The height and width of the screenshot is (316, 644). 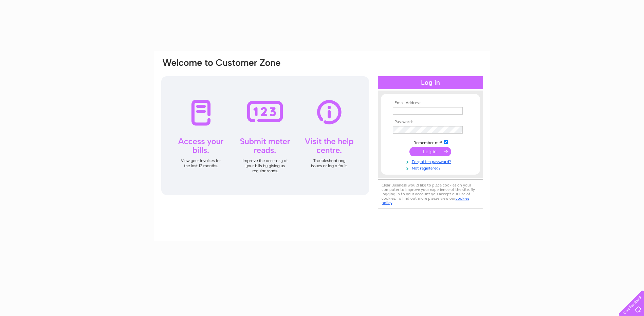 I want to click on td: Remember me?, so click(x=430, y=142).